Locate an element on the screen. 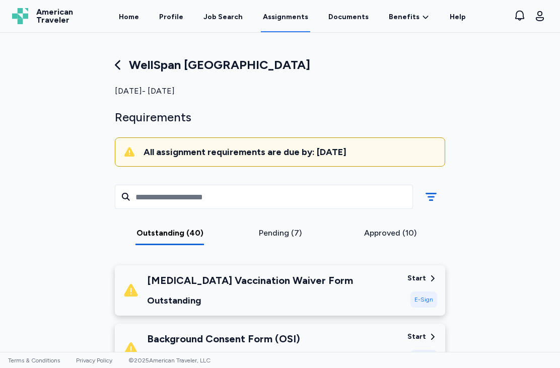 The image size is (560, 368). a: Privacy Policy is located at coordinates (94, 361).